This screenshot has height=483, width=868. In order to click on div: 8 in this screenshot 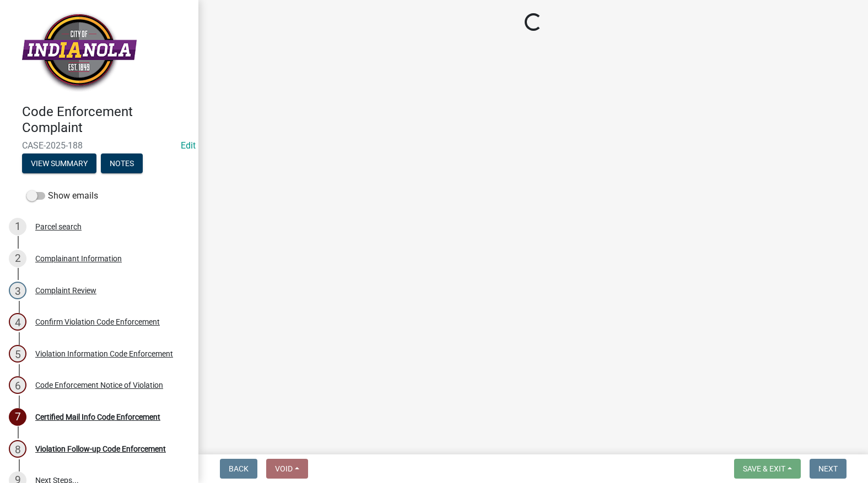, I will do `click(17, 449)`.